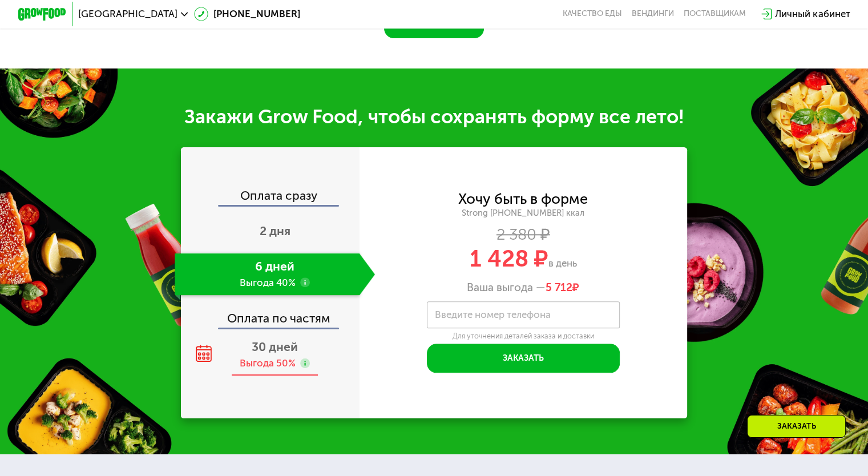 Image resolution: width=868 pixels, height=476 pixels. What do you see at coordinates (271, 197) in the screenshot?
I see `div: Оплата сразу` at bounding box center [271, 197].